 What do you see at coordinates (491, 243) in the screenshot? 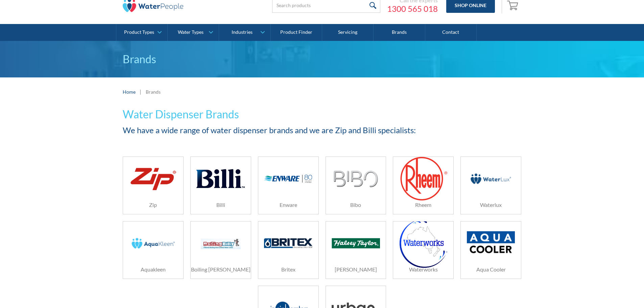
I see `img: Aqua Cooler` at bounding box center [491, 243].